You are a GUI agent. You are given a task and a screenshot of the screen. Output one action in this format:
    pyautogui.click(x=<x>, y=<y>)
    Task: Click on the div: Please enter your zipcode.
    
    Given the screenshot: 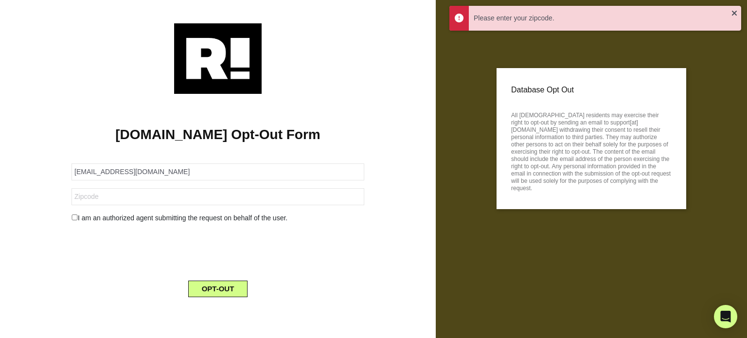 What is the action you would take?
    pyautogui.click(x=603, y=18)
    